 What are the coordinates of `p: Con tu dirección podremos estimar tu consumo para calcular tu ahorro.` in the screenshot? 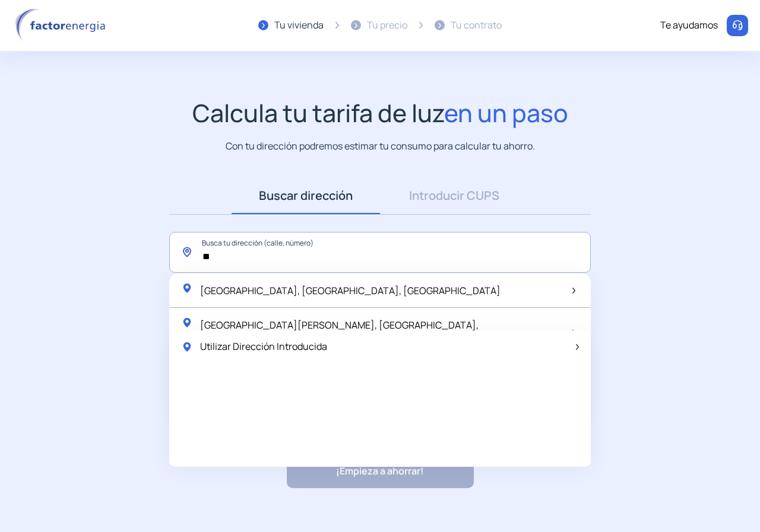 It's located at (380, 146).